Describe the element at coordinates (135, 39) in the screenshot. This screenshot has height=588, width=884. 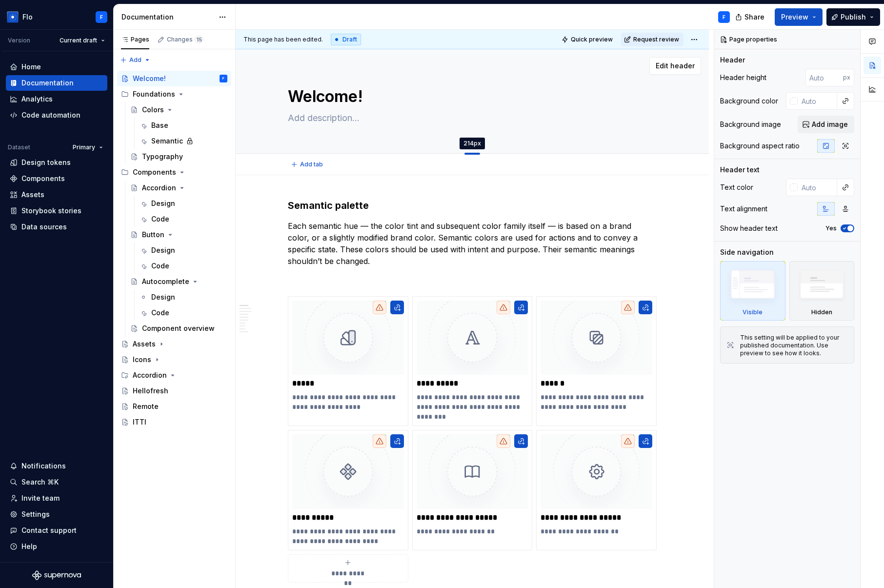
I see `div: Pages` at that location.